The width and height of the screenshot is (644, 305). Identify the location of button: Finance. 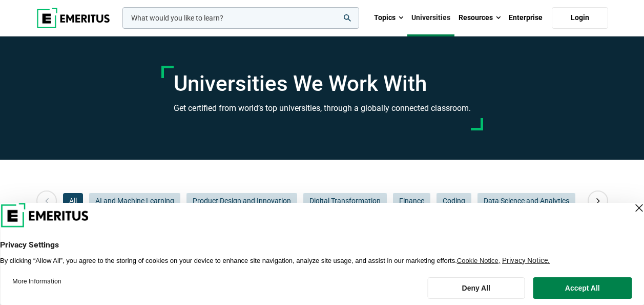
(411, 201).